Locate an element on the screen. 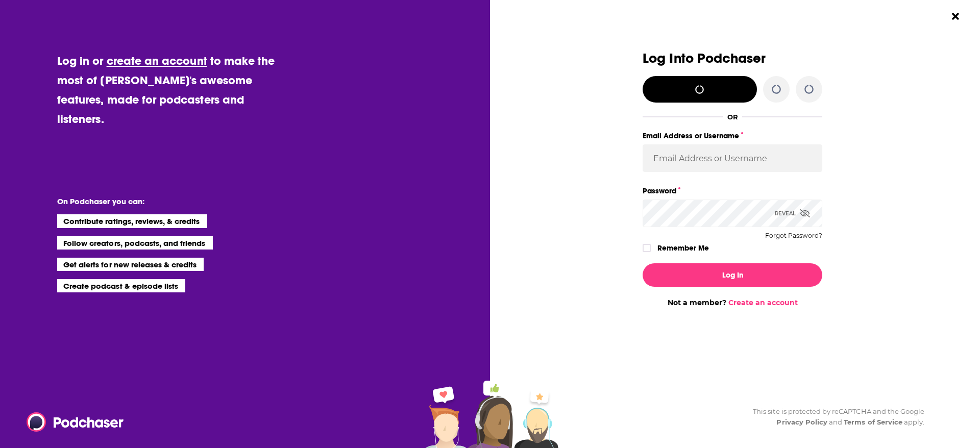 Image resolution: width=980 pixels, height=448 pixels. li: Get alerts for new releases & credits is located at coordinates (130, 264).